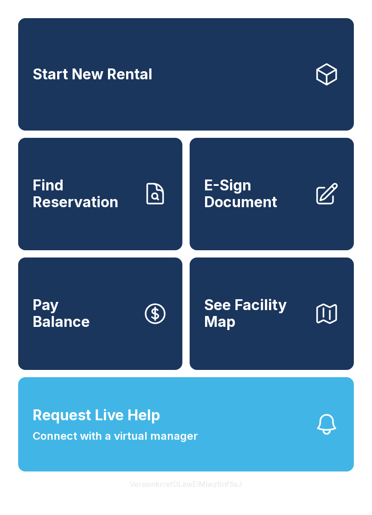 Image resolution: width=372 pixels, height=515 pixels. I want to click on button: PayBalance, so click(100, 314).